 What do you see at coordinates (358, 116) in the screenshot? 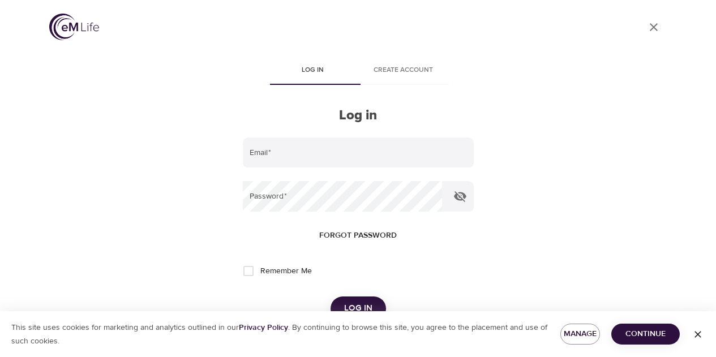
I see `h2: Log in` at bounding box center [358, 116].